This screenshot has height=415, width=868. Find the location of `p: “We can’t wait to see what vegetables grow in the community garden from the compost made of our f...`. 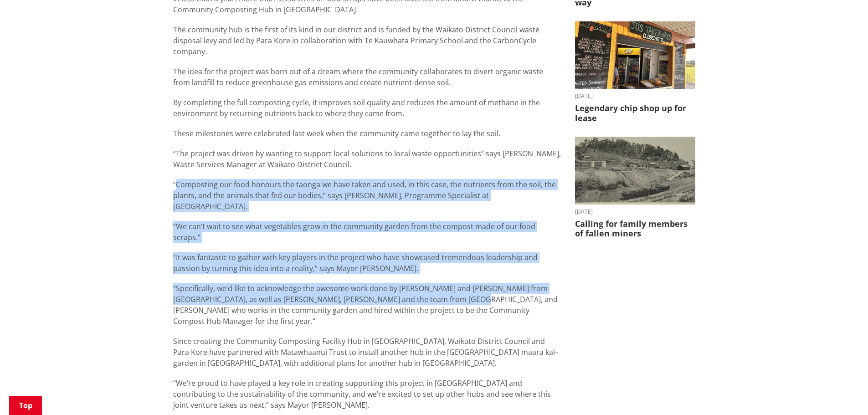

p: “We can’t wait to see what vegetables grow in the community garden from the compost made of our f... is located at coordinates (367, 232).